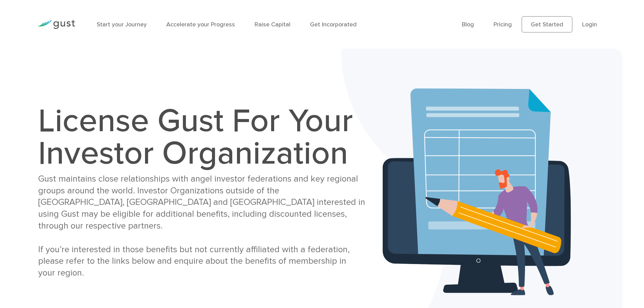 The image size is (644, 308). What do you see at coordinates (272, 24) in the screenshot?
I see `a: Raise Capital` at bounding box center [272, 24].